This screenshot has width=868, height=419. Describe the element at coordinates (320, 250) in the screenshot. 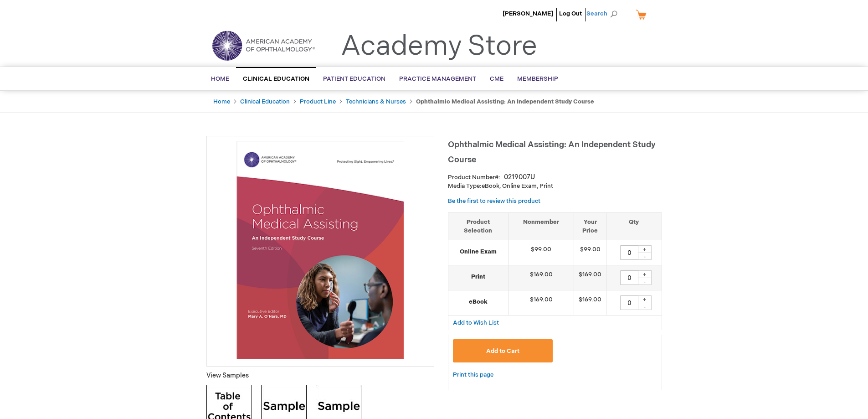

I see `img: Ophthalmic Medical Assisting: An Independent Study Course` at that location.